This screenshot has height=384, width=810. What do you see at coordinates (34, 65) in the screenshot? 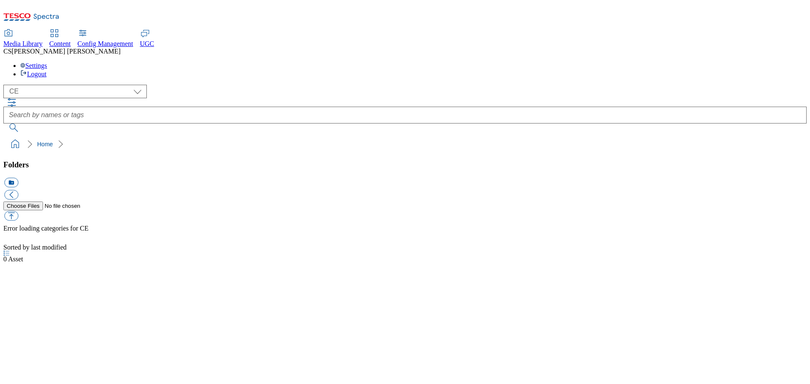
I see `a: Settings` at bounding box center [34, 65].